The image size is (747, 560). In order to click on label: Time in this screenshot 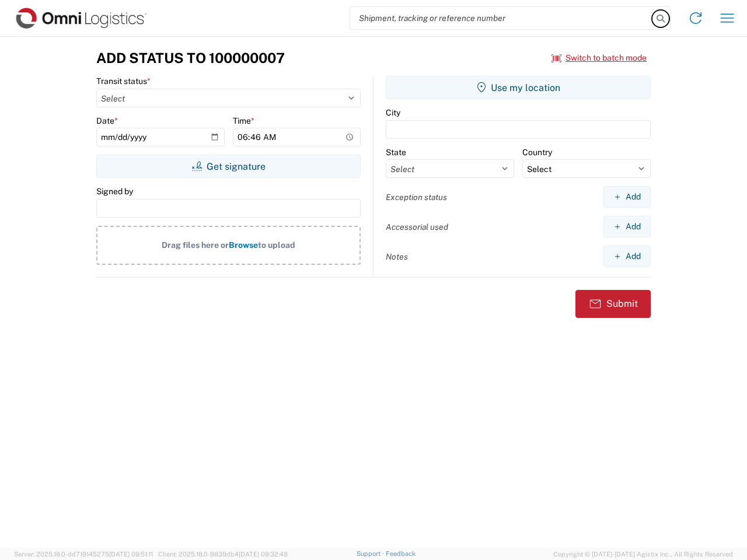, I will do `click(243, 121)`.